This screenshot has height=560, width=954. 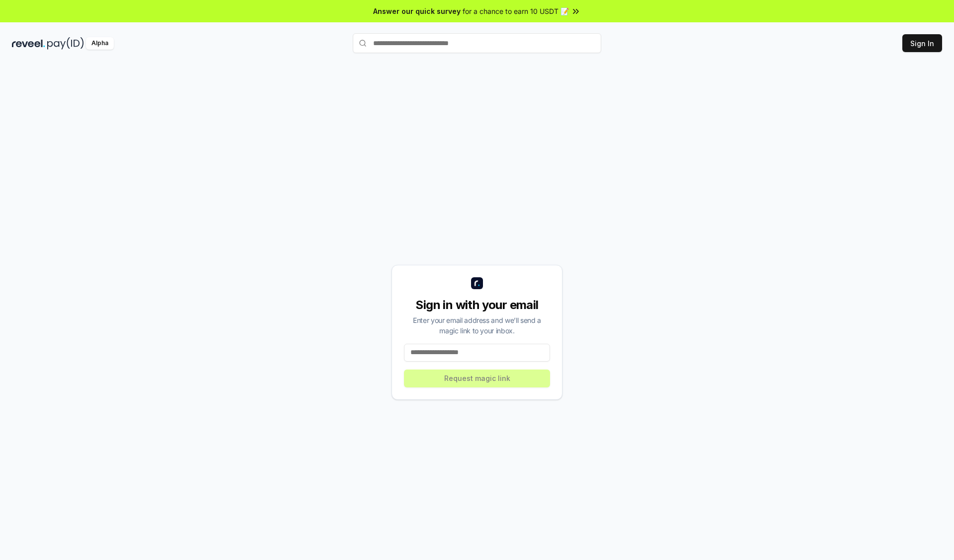 What do you see at coordinates (100, 43) in the screenshot?
I see `div: Alpha` at bounding box center [100, 43].